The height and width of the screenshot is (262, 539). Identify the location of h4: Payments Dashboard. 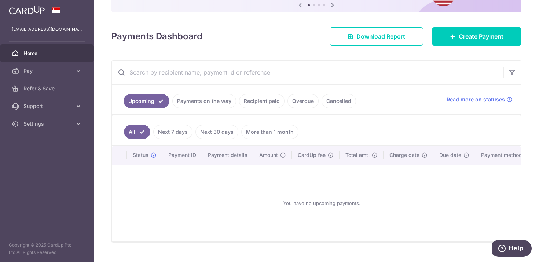
(157, 36).